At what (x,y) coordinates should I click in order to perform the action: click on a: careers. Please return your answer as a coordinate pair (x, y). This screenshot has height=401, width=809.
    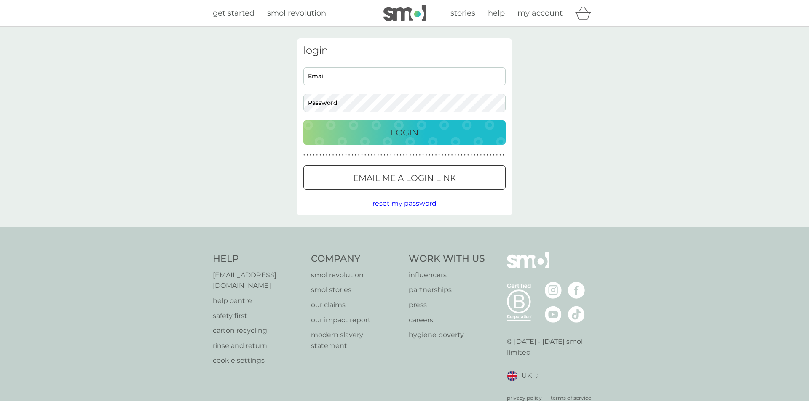
    Looking at the image, I should click on (447, 321).